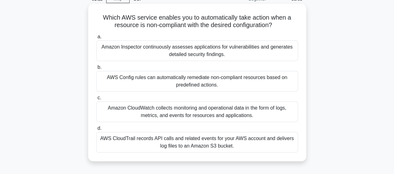 This screenshot has width=394, height=174. What do you see at coordinates (197, 81) in the screenshot?
I see `div: AWS Config rules can automatically remediate non-compliant resources based on predefined actions.` at bounding box center [197, 81].